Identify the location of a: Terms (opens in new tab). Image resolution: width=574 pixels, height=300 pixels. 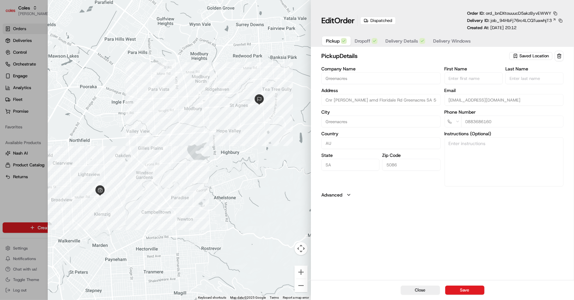
(274, 297).